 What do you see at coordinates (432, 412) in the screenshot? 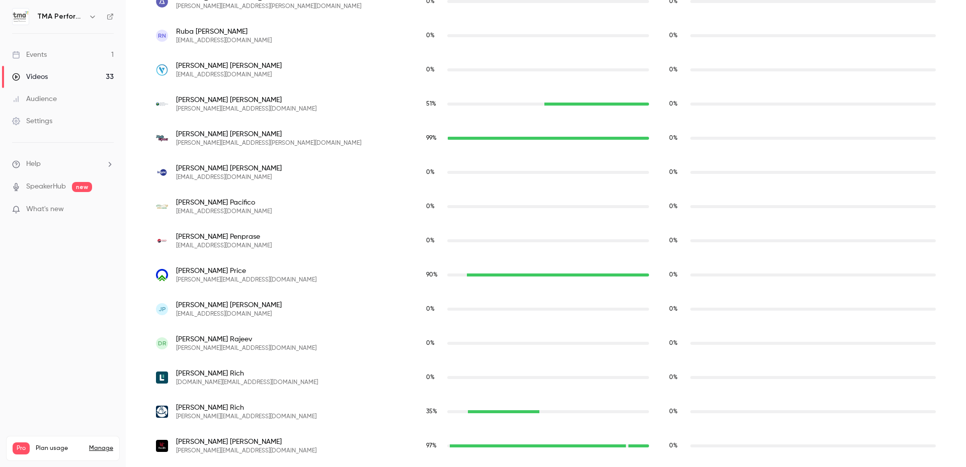
I see `span: 35 %` at bounding box center [432, 412].